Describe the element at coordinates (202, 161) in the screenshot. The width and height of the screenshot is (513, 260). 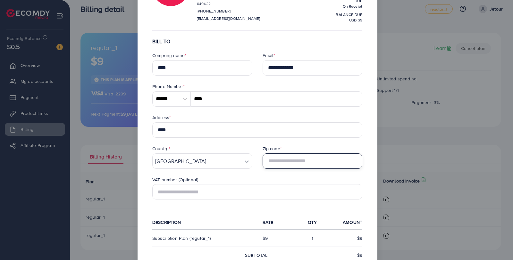
I see `div: Search for option` at that location.